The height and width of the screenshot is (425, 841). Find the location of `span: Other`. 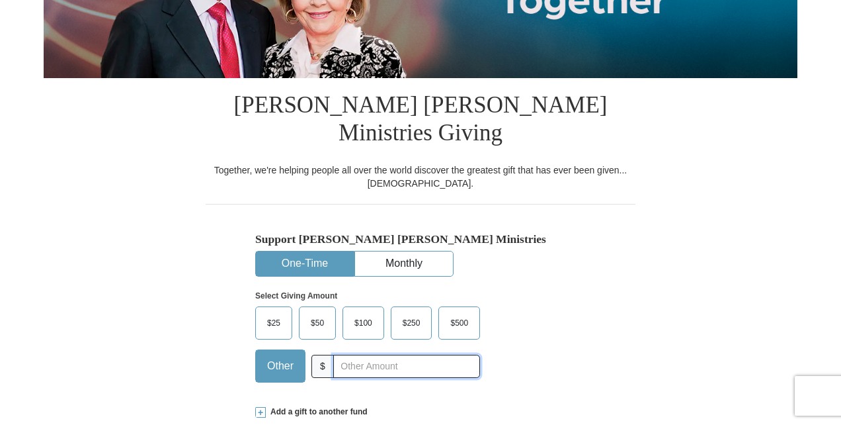

span: Other is located at coordinates (280, 366).